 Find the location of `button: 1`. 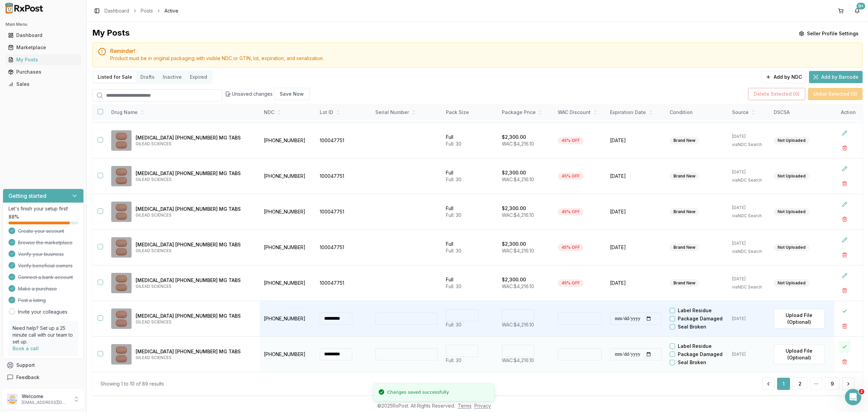

button: 1 is located at coordinates (784, 383).